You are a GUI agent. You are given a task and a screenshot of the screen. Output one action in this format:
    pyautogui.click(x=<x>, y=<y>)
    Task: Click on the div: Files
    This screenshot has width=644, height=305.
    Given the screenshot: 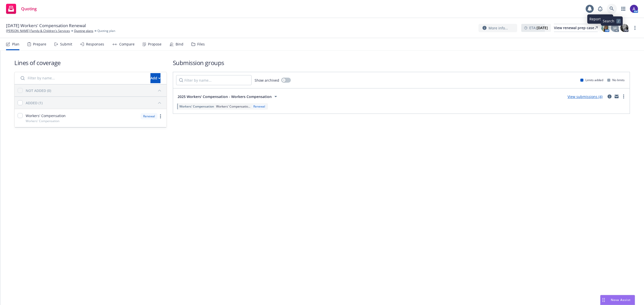 What is the action you would take?
    pyautogui.click(x=201, y=44)
    